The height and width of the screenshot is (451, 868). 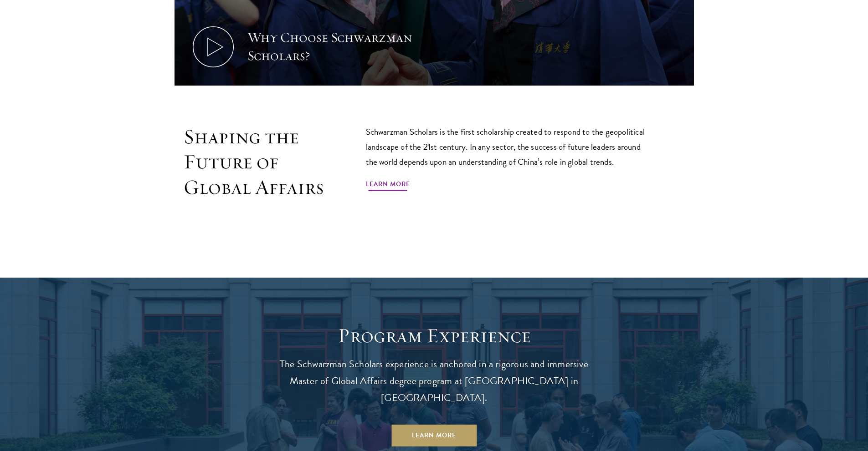 I want to click on h1: Program Experience, so click(x=434, y=336).